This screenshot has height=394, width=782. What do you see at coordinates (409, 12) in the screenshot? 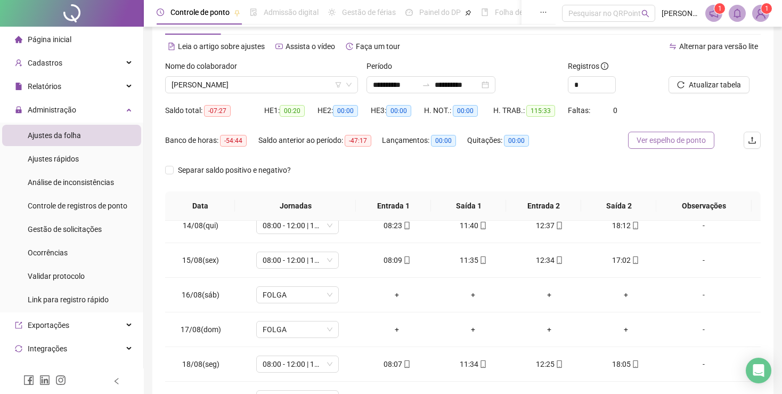
I see `span: dashboard` at bounding box center [409, 12].